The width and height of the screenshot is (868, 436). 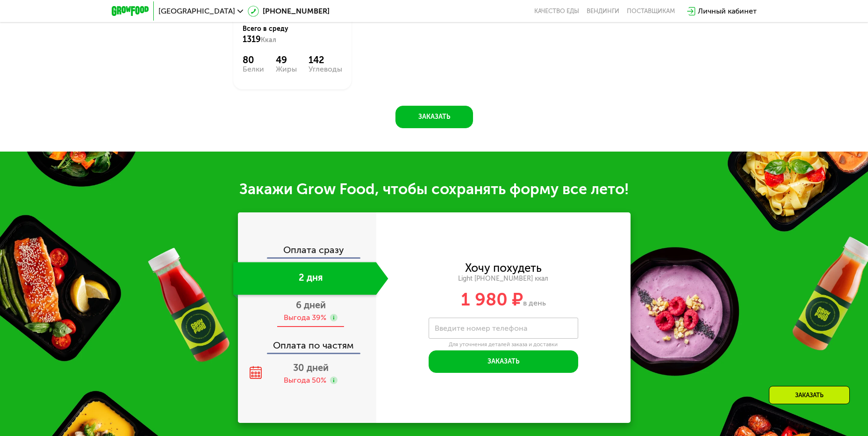 What do you see at coordinates (603, 11) in the screenshot?
I see `a: Вендинги` at bounding box center [603, 11].